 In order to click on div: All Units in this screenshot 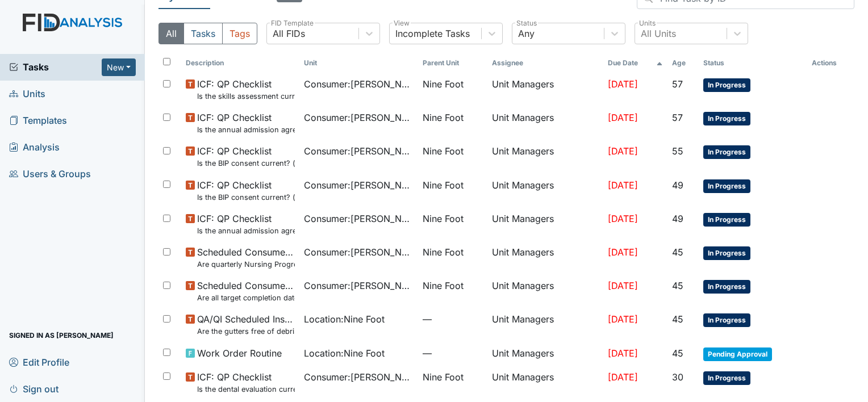, I will do `click(658, 33)`.